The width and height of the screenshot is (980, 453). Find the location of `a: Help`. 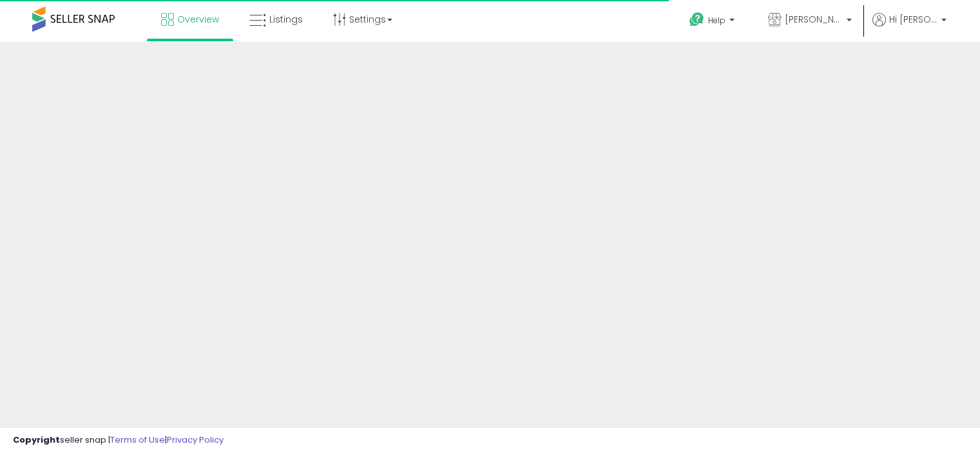

a: Help is located at coordinates (713, 22).